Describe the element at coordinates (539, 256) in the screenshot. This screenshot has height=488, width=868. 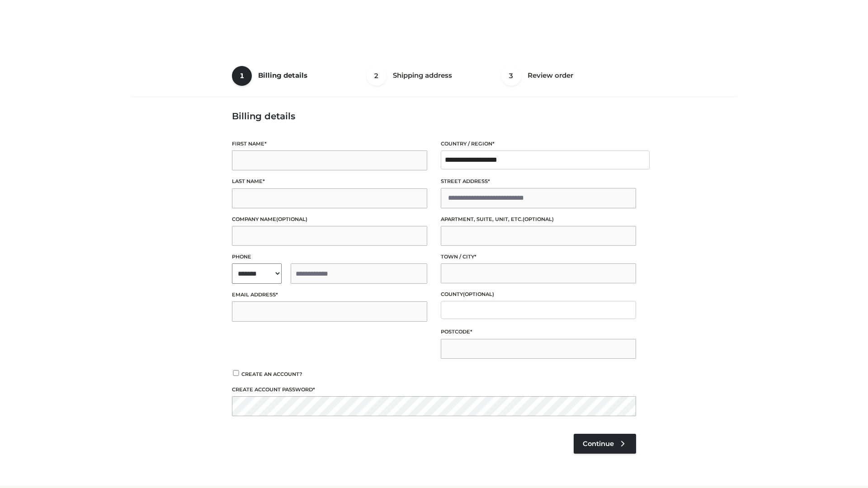
I see `label: Town / City` at that location.